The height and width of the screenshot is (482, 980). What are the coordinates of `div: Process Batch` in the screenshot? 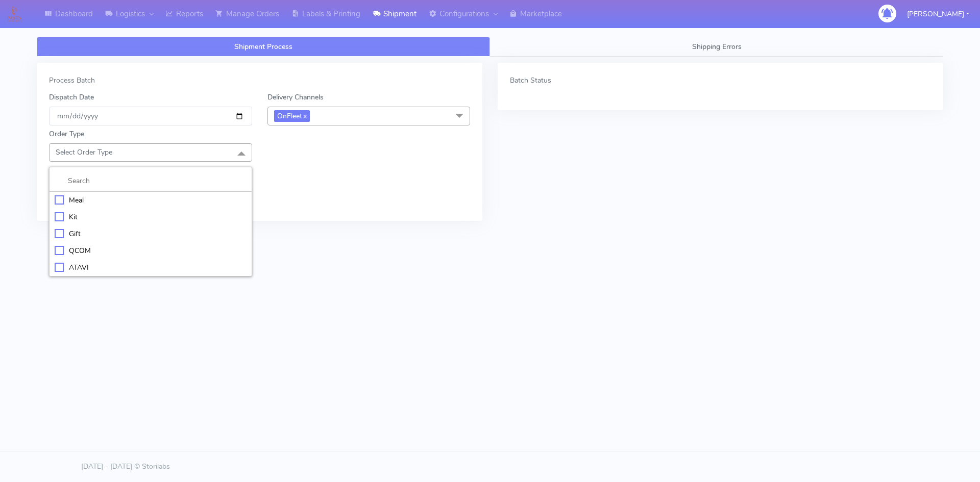 It's located at (259, 80).